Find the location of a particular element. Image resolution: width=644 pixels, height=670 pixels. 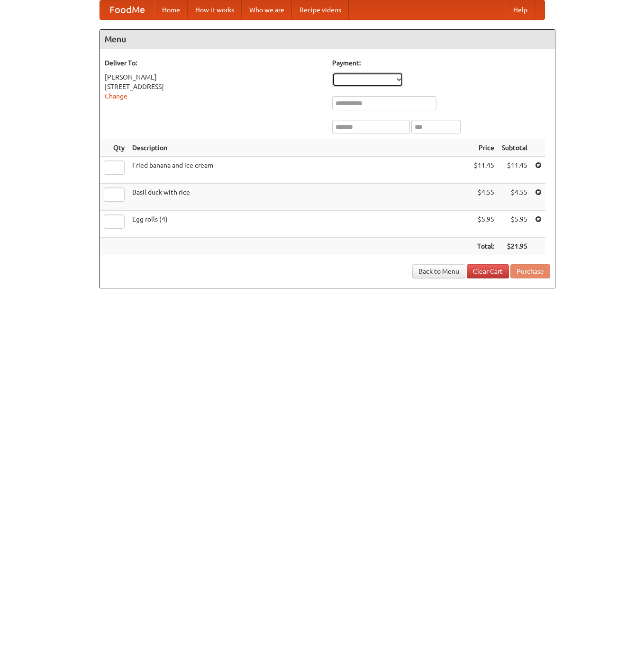

a: Change is located at coordinates (116, 96).